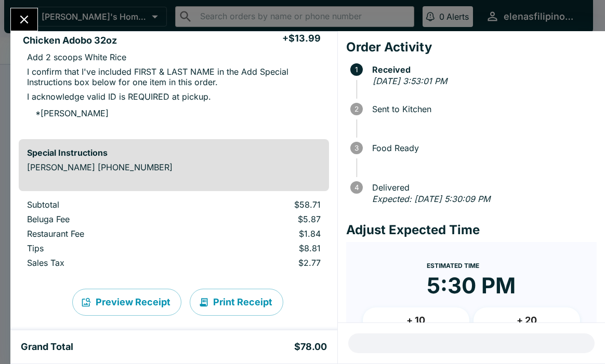 The width and height of the screenshot is (605, 364). Describe the element at coordinates (356, 188) in the screenshot. I see `text: 4` at that location.